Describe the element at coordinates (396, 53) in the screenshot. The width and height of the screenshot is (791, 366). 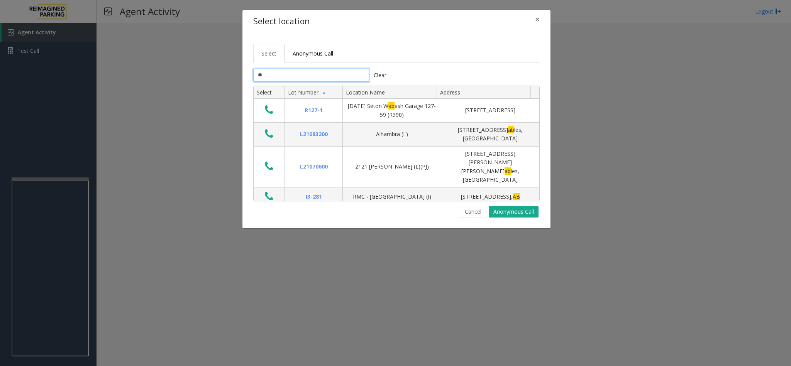
I see `ul: Tabs` at that location.